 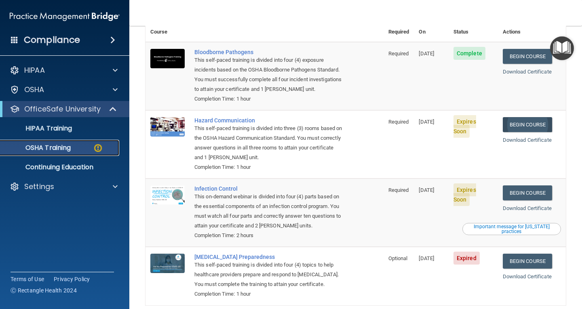 What do you see at coordinates (269, 189) in the screenshot?
I see `a: Infection Control` at bounding box center [269, 189].